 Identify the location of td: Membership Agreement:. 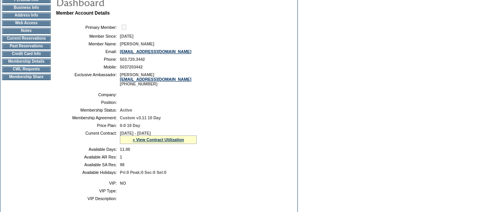
(88, 118).